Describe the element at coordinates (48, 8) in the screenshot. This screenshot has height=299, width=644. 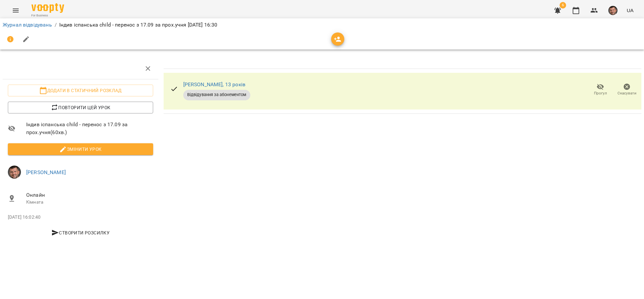
I see `img: Voopty Logo` at that location.